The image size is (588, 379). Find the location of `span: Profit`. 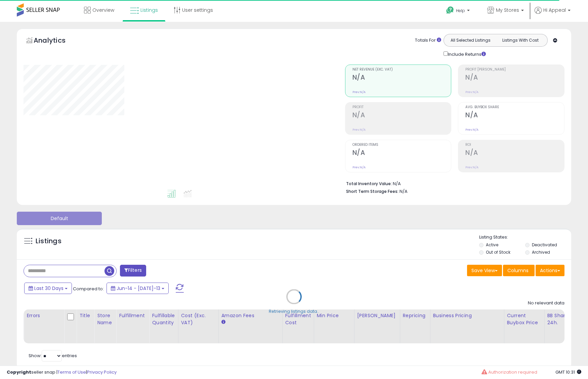

span: Profit is located at coordinates (402, 107).